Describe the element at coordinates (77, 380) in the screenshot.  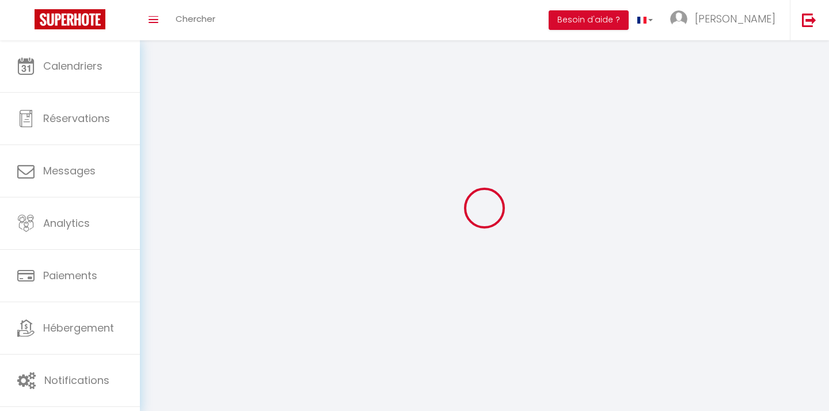
I see `span: Notifications` at that location.